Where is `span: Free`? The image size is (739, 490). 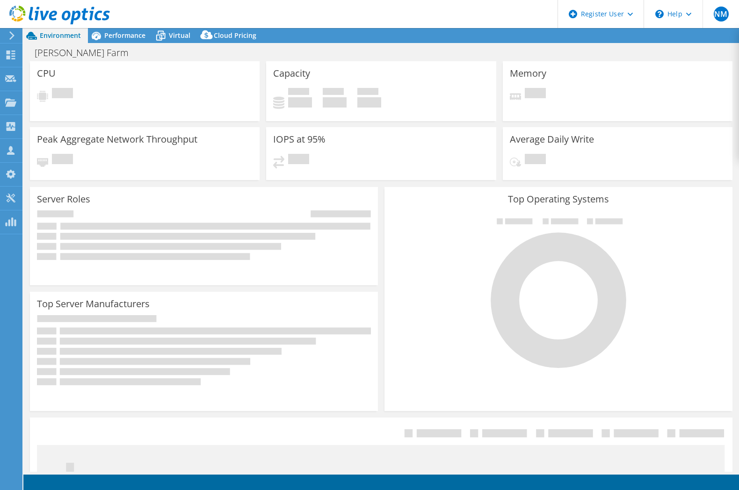
span: Free is located at coordinates (333, 93).